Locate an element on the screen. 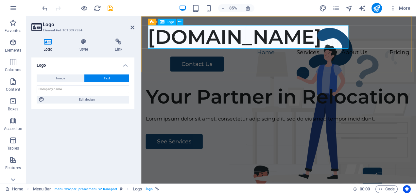 This screenshot has height=194, width=416. p: Tables is located at coordinates (13, 148).